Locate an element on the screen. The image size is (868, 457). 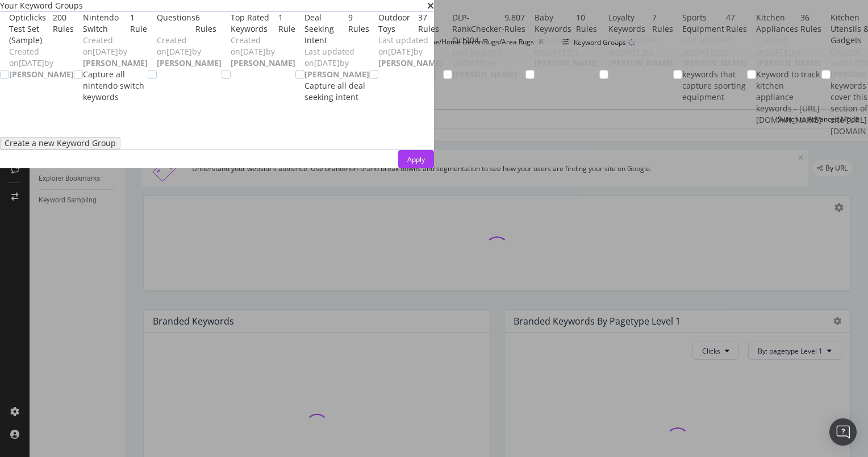
div: 47 Rules is located at coordinates (736, 23).